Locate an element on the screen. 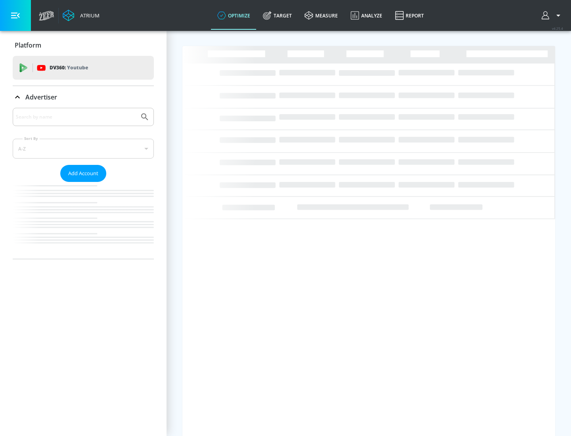 The image size is (571, 436). a: Target is located at coordinates (277, 15).